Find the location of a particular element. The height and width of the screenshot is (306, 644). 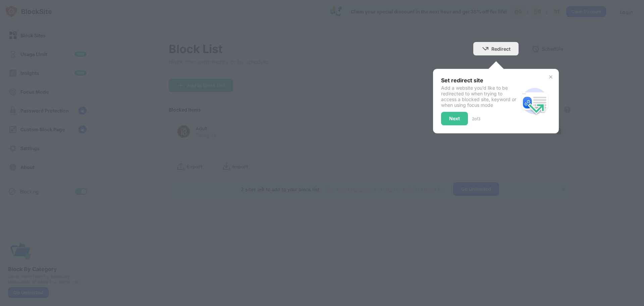

img: redirect.svg is located at coordinates (535, 101).